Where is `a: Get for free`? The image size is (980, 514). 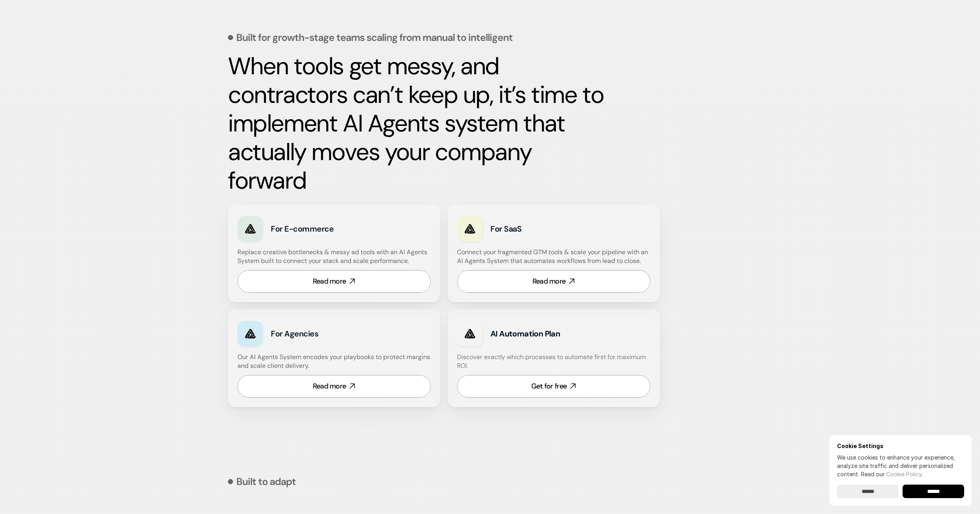
a: Get for free is located at coordinates (554, 386).